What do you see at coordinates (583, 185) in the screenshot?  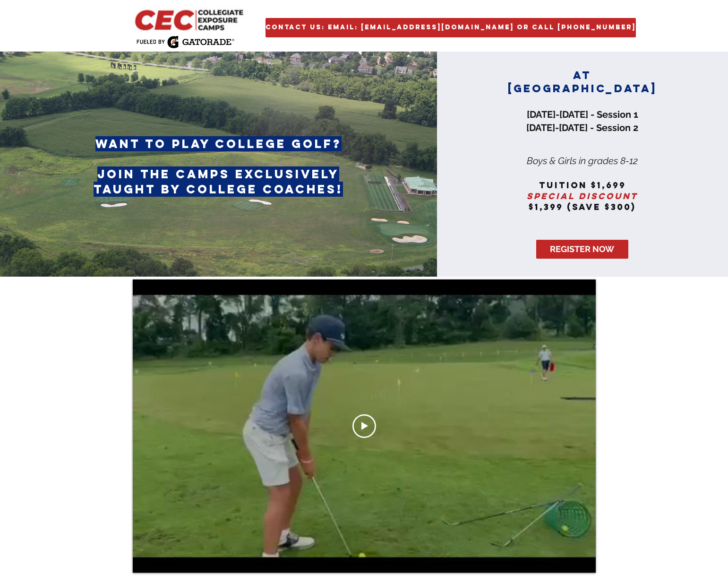 I see `span: tuition $1,699` at bounding box center [583, 185].